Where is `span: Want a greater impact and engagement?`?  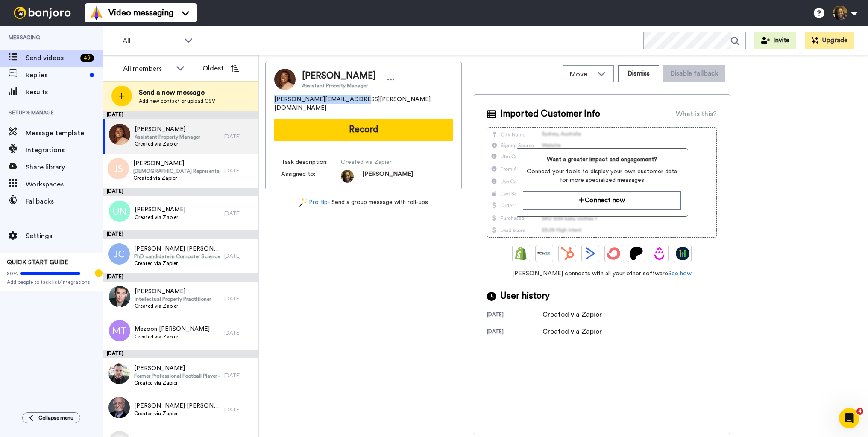 span: Want a greater impact and engagement? is located at coordinates (601, 160).